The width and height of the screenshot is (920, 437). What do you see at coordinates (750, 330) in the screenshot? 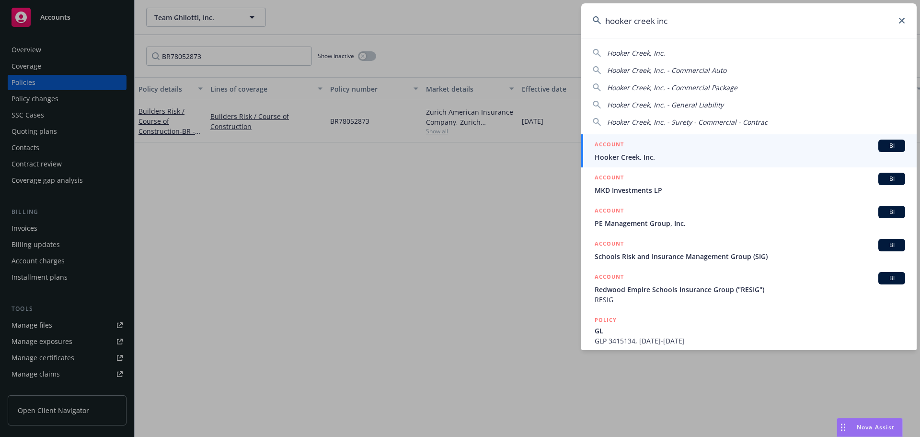
I see `span: GL` at bounding box center [750, 330].